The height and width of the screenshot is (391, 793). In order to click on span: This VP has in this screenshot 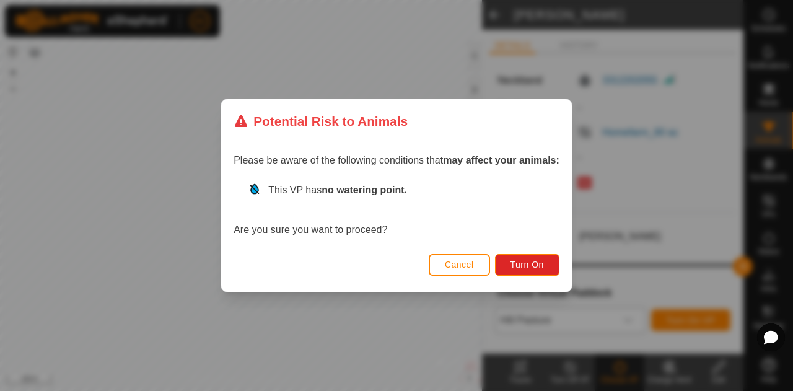, I will do `click(338, 190)`.